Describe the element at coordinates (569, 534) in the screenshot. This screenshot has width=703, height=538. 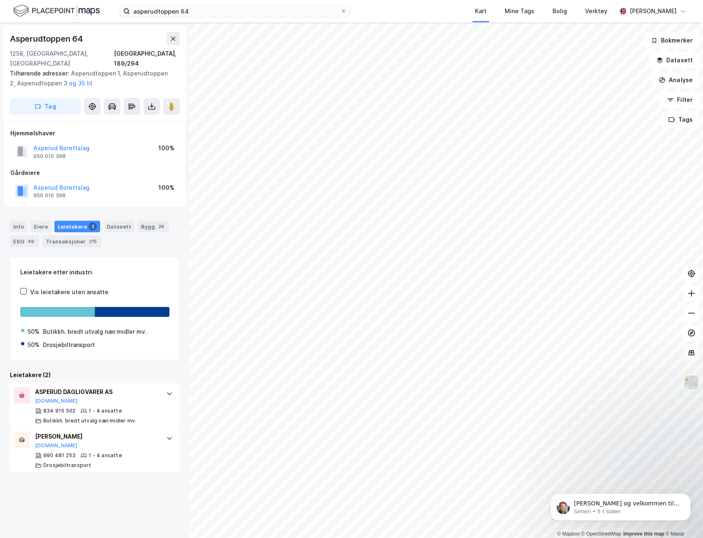
I see `a: Mapbox` at that location.